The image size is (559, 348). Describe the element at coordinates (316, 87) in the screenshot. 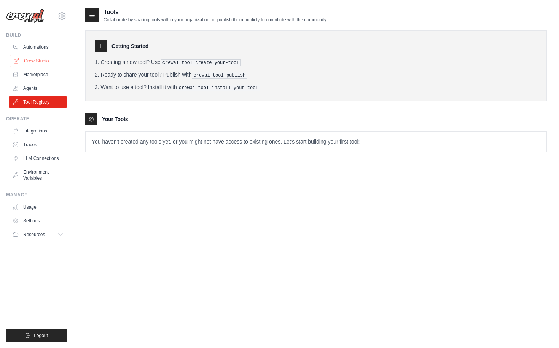

I see `li: Want to use a tool? Install it with` at that location.